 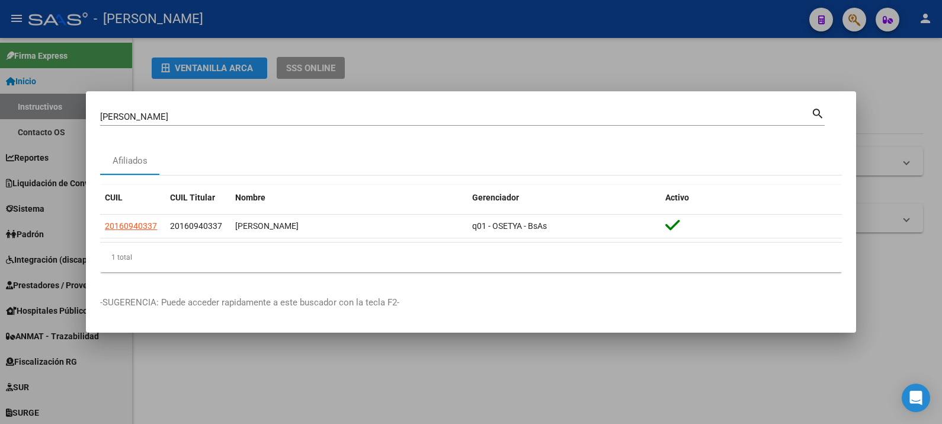 I want to click on div: Open Intercom Messenger, so click(x=916, y=398).